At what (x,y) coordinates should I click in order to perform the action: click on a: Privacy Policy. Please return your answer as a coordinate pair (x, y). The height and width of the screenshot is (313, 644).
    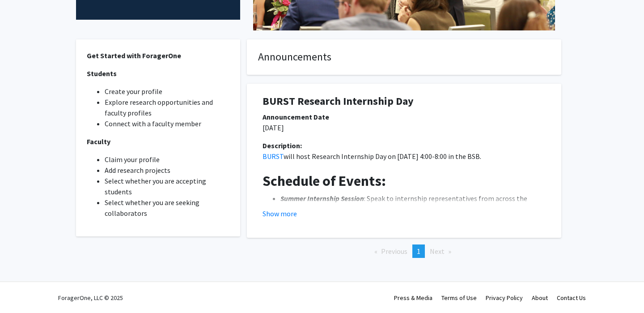
    Looking at the image, I should click on (504, 298).